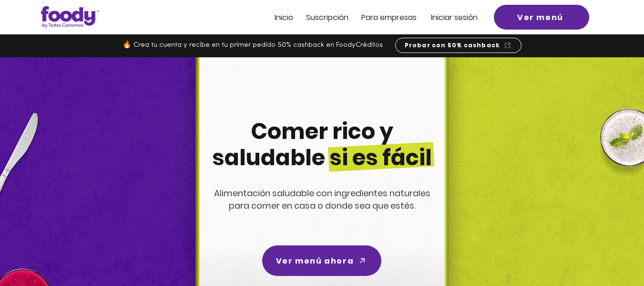 Image resolution: width=644 pixels, height=286 pixels. Describe the element at coordinates (327, 17) in the screenshot. I see `a: Suscripción` at that location.